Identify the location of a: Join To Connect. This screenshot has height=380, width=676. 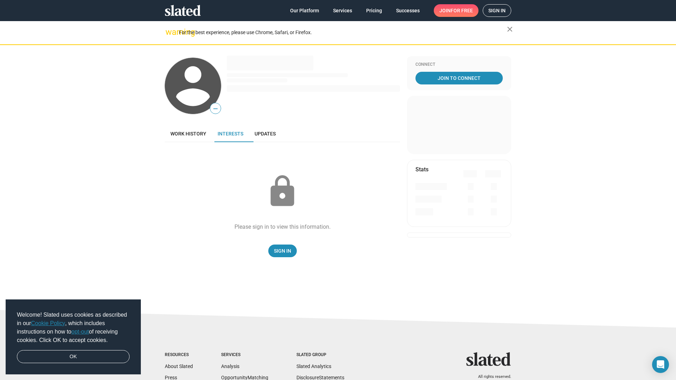
(459, 78).